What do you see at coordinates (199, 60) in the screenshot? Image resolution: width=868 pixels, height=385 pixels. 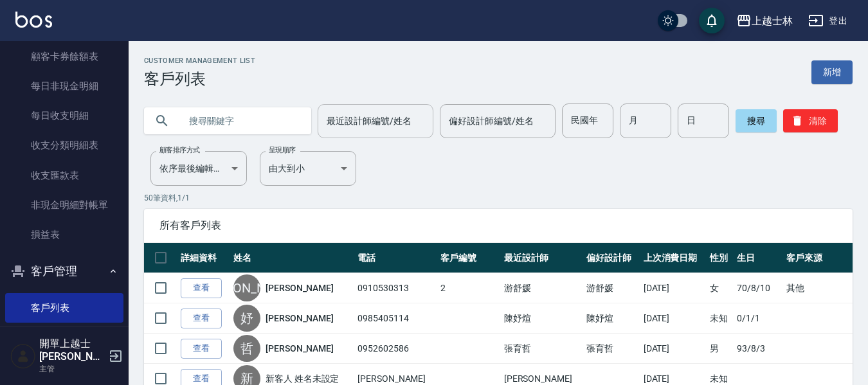 I see `h2: Customer Management List` at bounding box center [199, 60].